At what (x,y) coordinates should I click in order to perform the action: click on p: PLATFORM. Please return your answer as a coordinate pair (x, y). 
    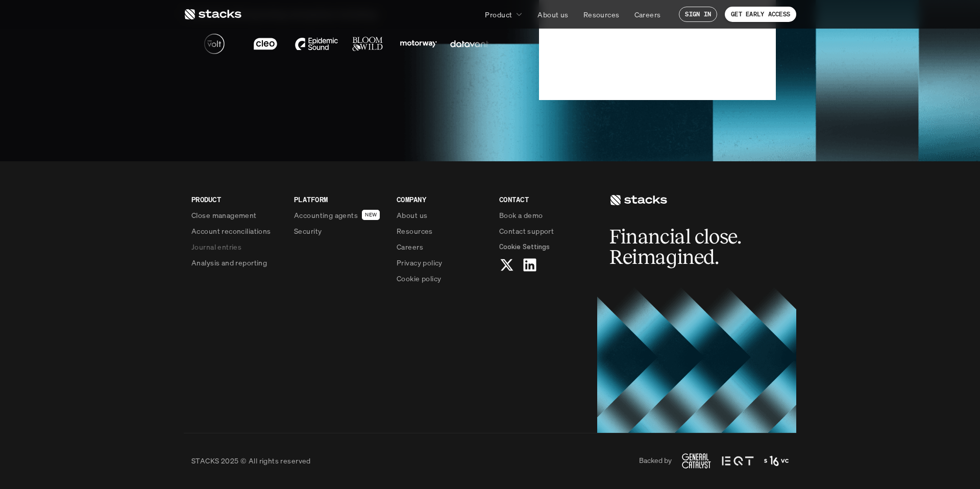
    Looking at the image, I should click on (339, 199).